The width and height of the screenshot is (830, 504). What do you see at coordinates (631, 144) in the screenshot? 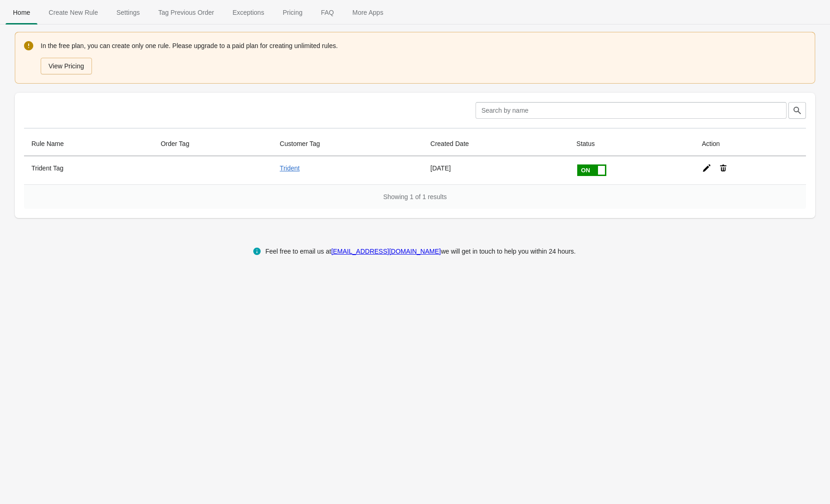
I see `th: Status` at bounding box center [631, 144].